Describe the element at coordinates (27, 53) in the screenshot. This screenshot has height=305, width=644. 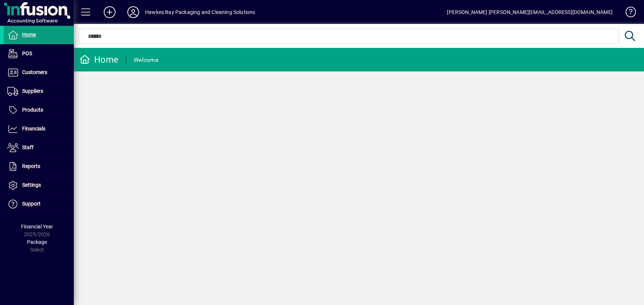
I see `span: POS` at that location.